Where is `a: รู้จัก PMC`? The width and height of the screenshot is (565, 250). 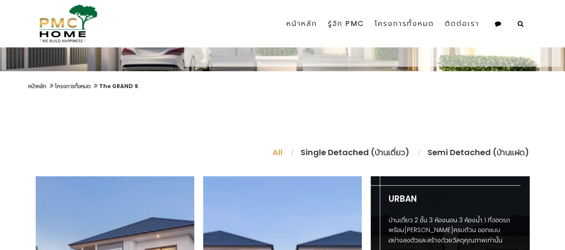 a: รู้จัก PMC is located at coordinates (346, 24).